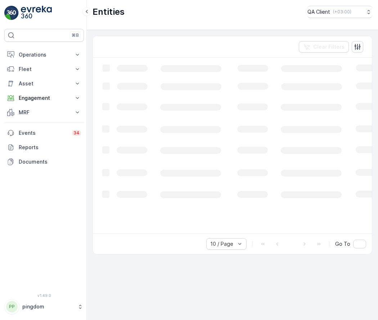  I want to click on button: PPpingdom, so click(44, 306).